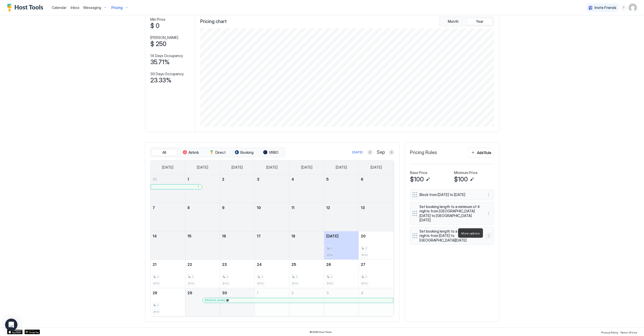 The width and height of the screenshot is (644, 336). What do you see at coordinates (167, 208) in the screenshot?
I see `a: September 7, 2025` at bounding box center [167, 208].